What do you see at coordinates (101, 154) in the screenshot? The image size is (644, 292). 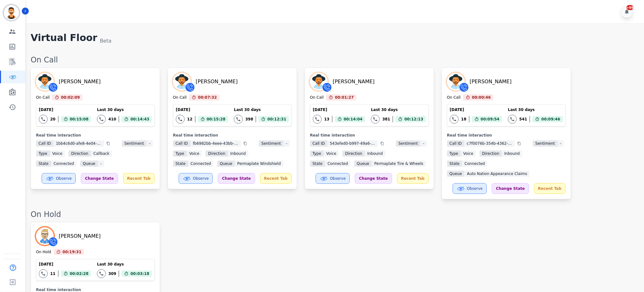 I see `span: callback` at bounding box center [101, 154].